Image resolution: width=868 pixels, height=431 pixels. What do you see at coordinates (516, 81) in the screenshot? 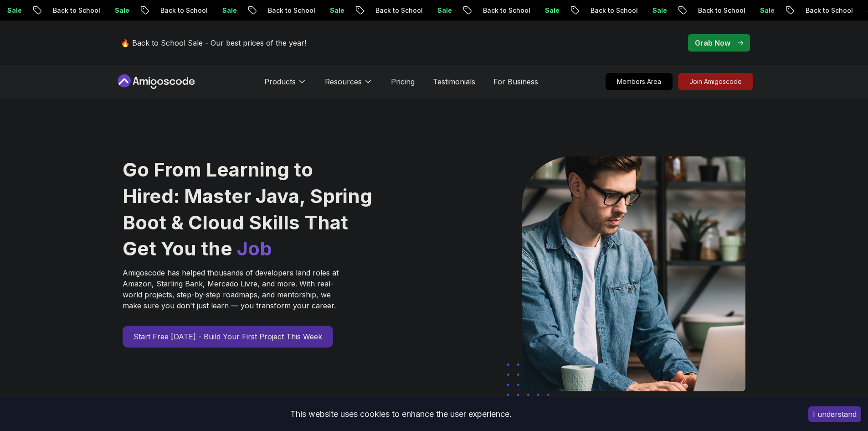
I see `a: For Business` at bounding box center [516, 81].